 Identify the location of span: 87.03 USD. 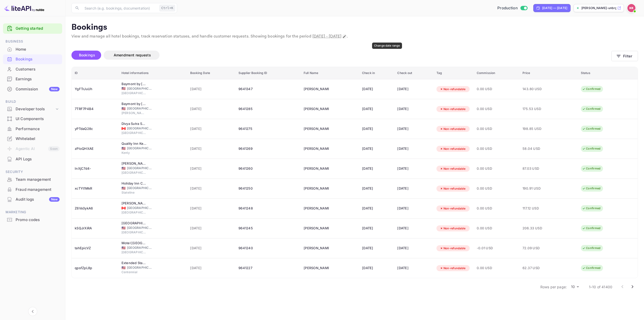
(535, 169).